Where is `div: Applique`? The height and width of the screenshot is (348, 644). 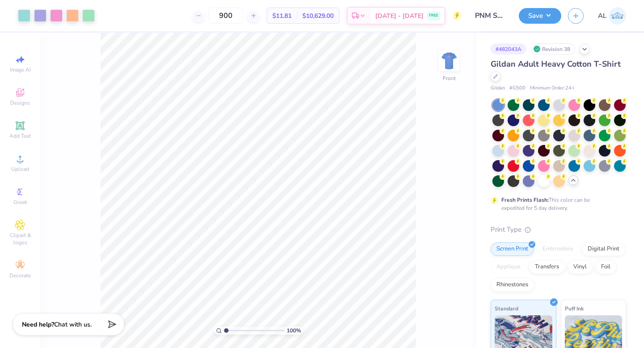 div: Applique is located at coordinates (508, 267).